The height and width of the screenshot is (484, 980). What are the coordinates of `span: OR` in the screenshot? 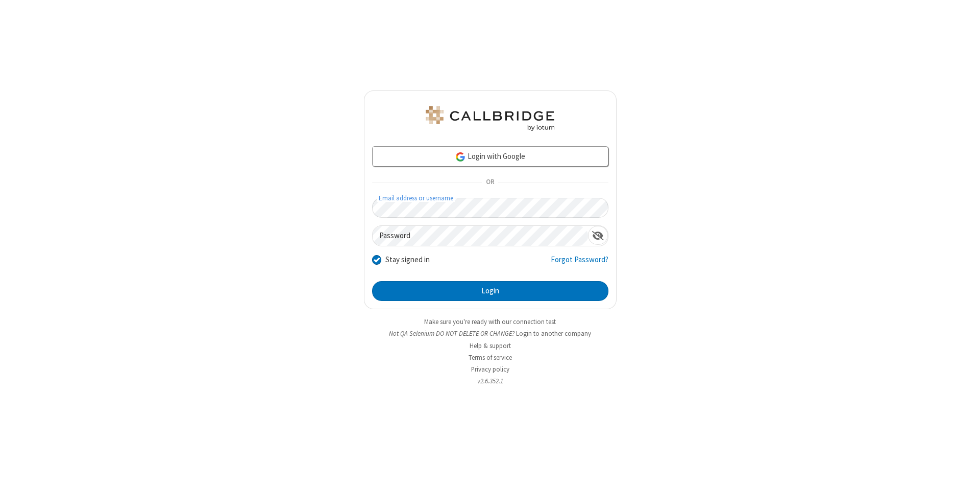 It's located at (490, 183).